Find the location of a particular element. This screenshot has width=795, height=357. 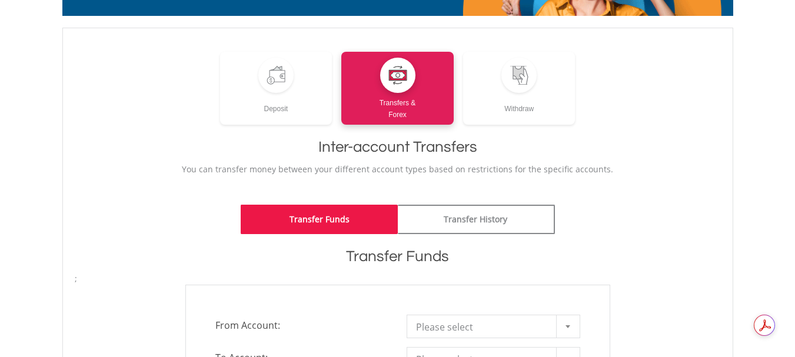

a: Transfers &Forex is located at coordinates (397, 88).